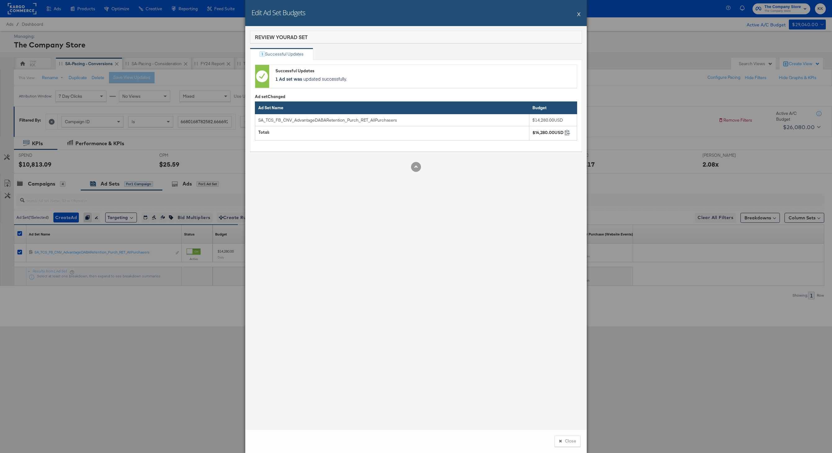  Describe the element at coordinates (392, 108) in the screenshot. I see `th: Ad Set Name` at that location.